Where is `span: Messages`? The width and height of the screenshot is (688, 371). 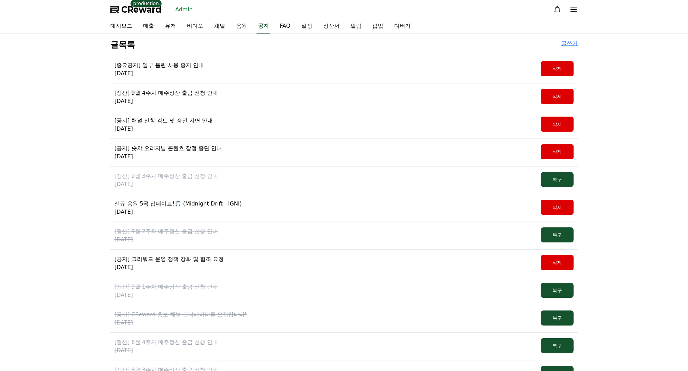 span: Messages is located at coordinates (67, 230).